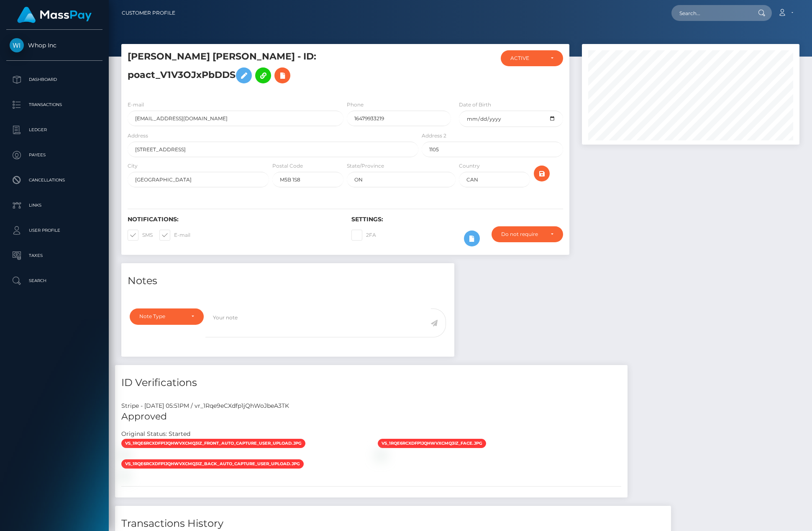 Image resolution: width=812 pixels, height=531 pixels. What do you see at coordinates (155, 434) in the screenshot?
I see `h7: Original Status: Started` at bounding box center [155, 434].